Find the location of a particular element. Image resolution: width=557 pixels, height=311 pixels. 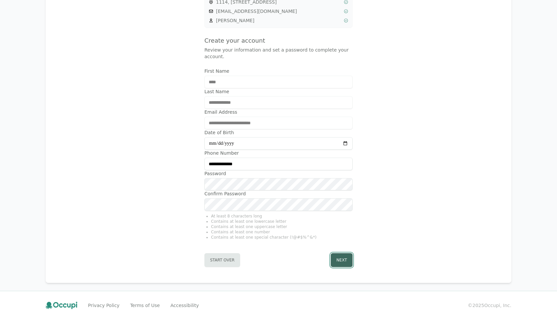

label: Confirm Password is located at coordinates (278, 194).